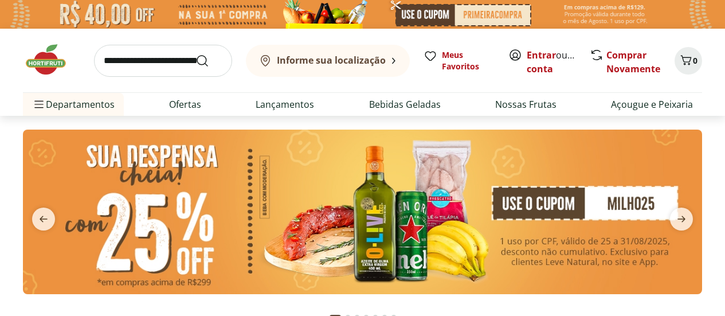  I want to click on a: Nossas Frutas, so click(525, 104).